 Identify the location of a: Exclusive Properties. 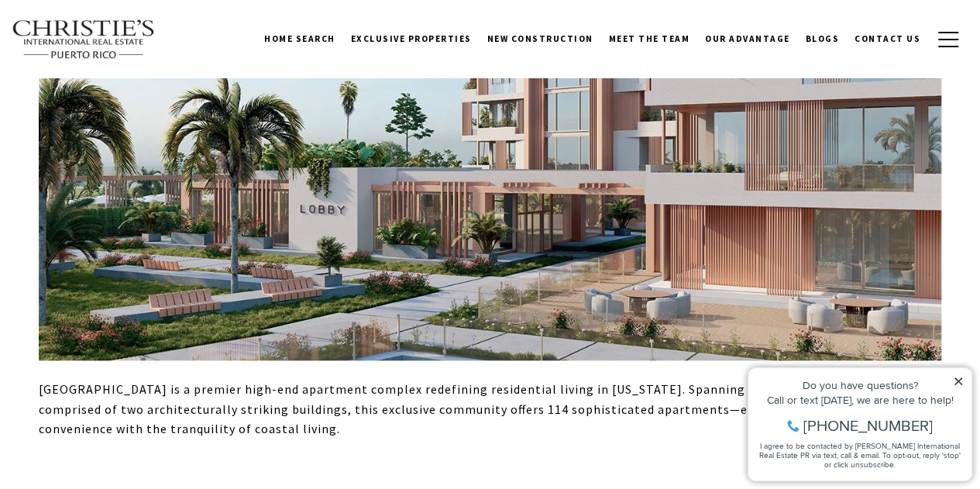
(411, 39).